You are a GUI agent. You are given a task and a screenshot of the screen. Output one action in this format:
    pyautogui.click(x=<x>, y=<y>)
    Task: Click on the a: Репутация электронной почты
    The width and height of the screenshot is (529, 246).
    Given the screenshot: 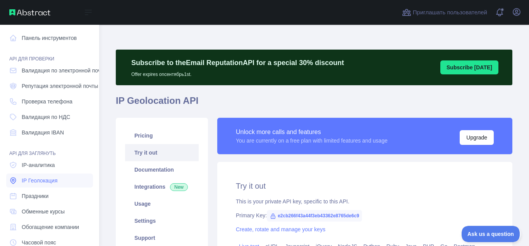 What is the action you would take?
    pyautogui.click(x=50, y=86)
    